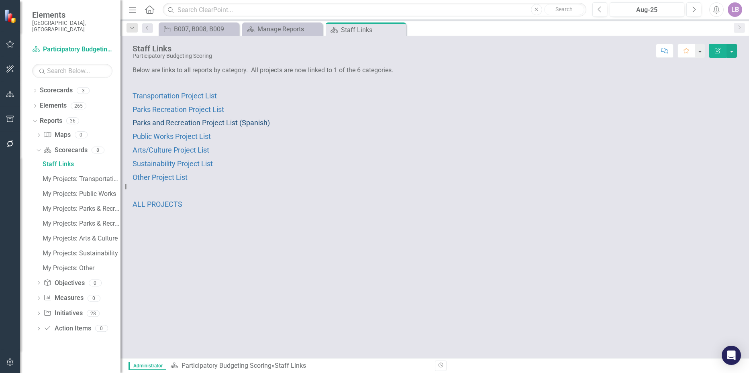 The height and width of the screenshot is (373, 749). Describe the element at coordinates (172, 56) in the screenshot. I see `div: Participatory Budgeting Scoring` at that location.